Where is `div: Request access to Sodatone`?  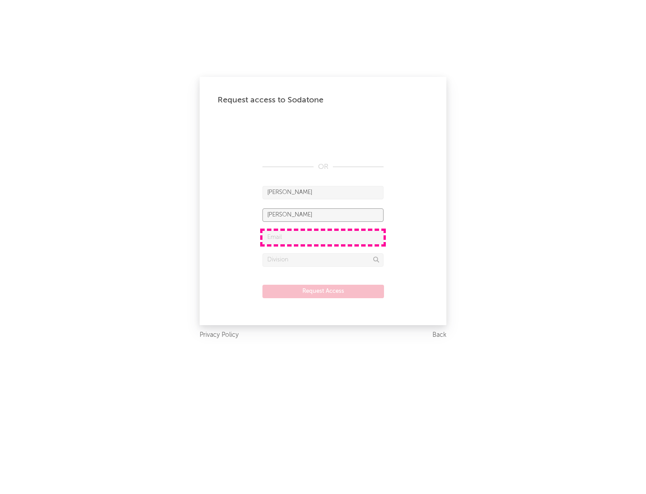
div: Request access to Sodatone is located at coordinates (323, 100).